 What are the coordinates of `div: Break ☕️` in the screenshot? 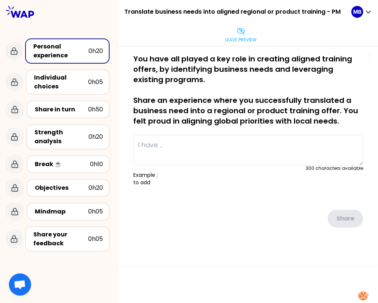 It's located at (62, 164).